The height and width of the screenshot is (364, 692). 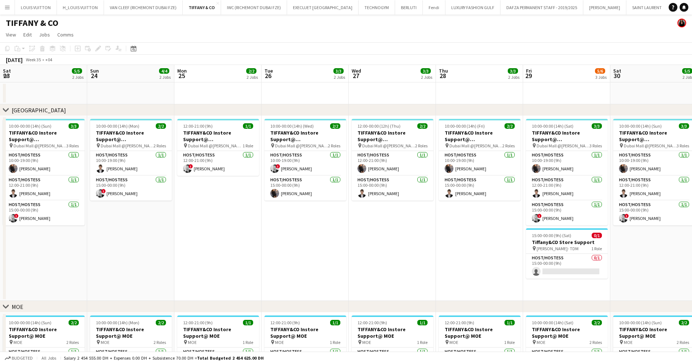 I want to click on button: TIFFANY & CO, so click(x=202, y=7).